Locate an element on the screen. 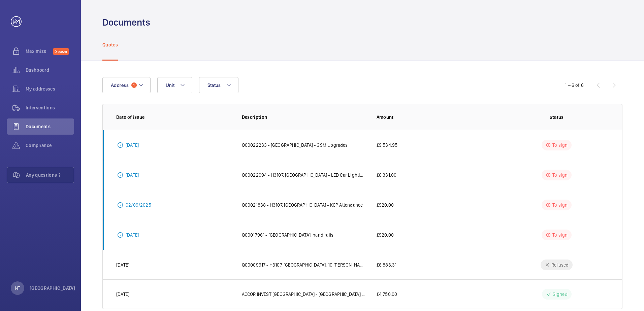 The width and height of the screenshot is (644, 311). span: Unit is located at coordinates (170, 85).